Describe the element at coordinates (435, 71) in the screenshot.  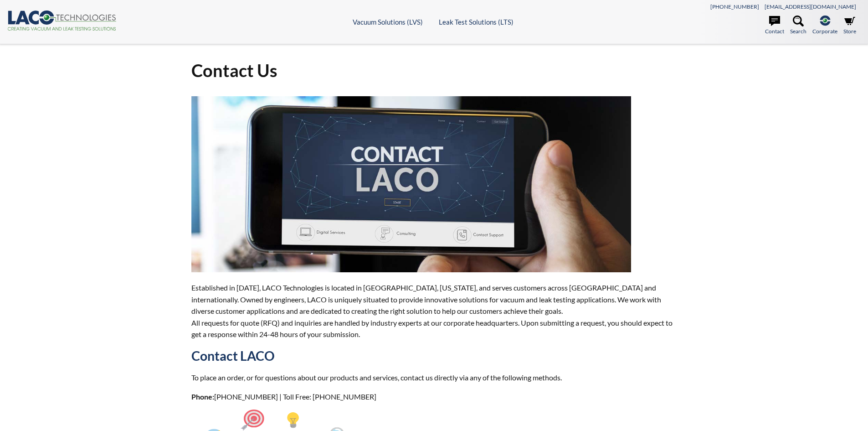
I see `h1: Contact Us` at that location.